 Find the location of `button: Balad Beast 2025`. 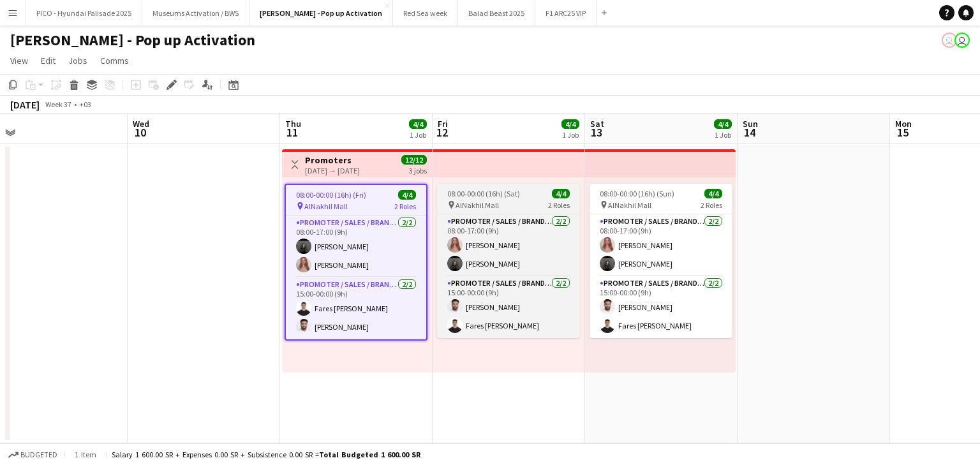

button: Balad Beast 2025 is located at coordinates (496, 13).